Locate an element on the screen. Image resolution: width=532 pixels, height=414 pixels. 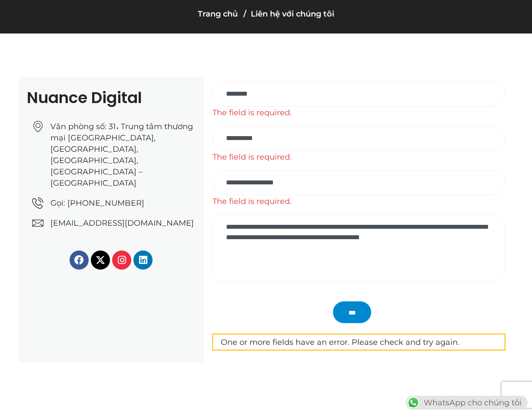
font: Liên hệ với chúng tôi is located at coordinates (292, 14).